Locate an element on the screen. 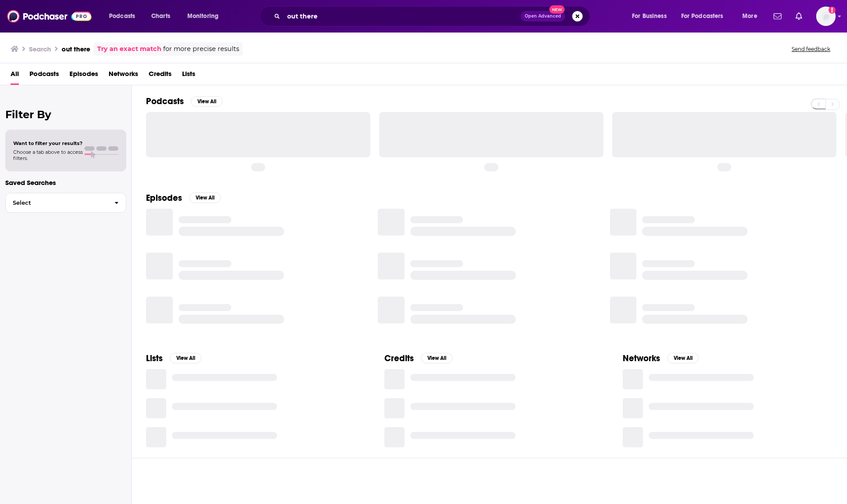 The width and height of the screenshot is (847, 504). span: Open Advanced is located at coordinates (543, 16).